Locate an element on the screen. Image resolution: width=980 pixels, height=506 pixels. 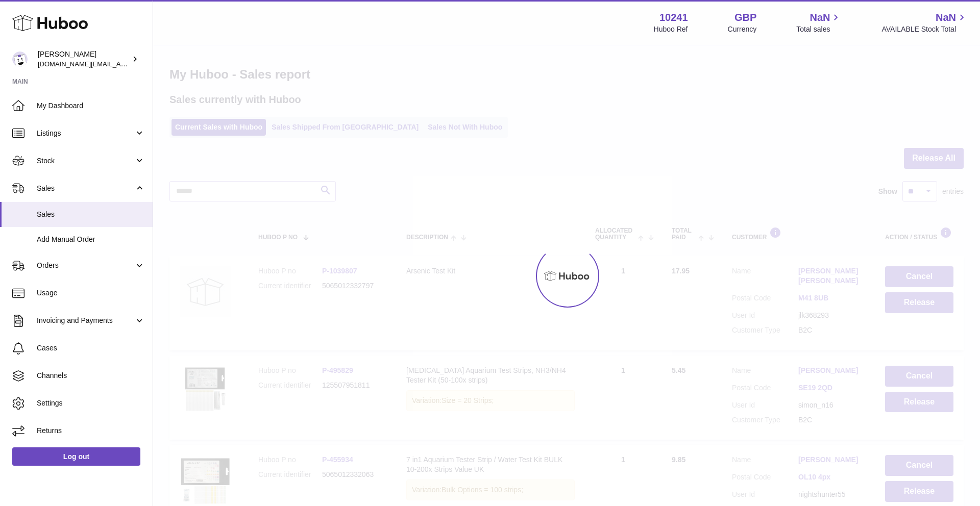
span: Stock is located at coordinates (85, 161).